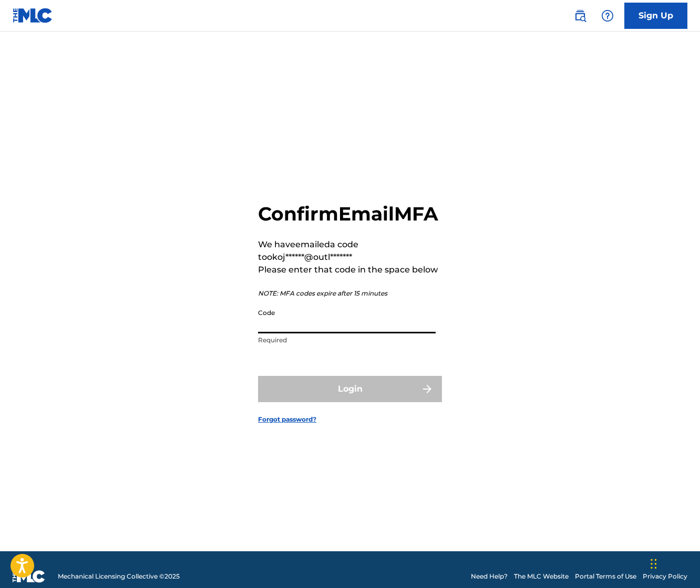  Describe the element at coordinates (673, 562) in the screenshot. I see `div: Chat Widget` at that location.